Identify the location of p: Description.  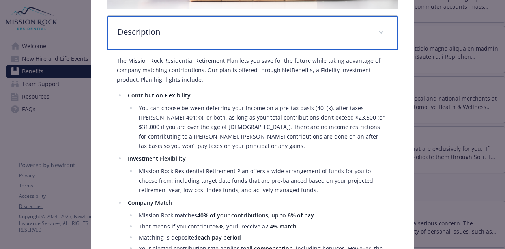
(243, 32).